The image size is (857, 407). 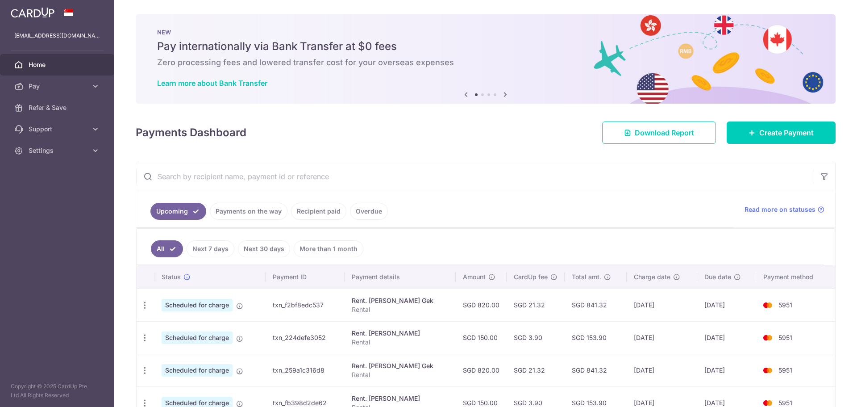 What do you see at coordinates (652, 277) in the screenshot?
I see `span: Charge date` at bounding box center [652, 277].